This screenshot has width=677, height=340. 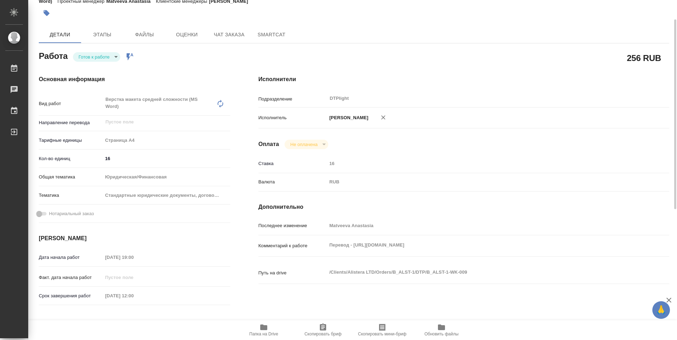 What do you see at coordinates (102, 35) in the screenshot?
I see `span: Этапы` at bounding box center [102, 35].